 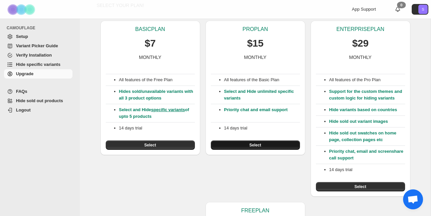 I want to click on a: Upgrade, so click(x=38, y=74).